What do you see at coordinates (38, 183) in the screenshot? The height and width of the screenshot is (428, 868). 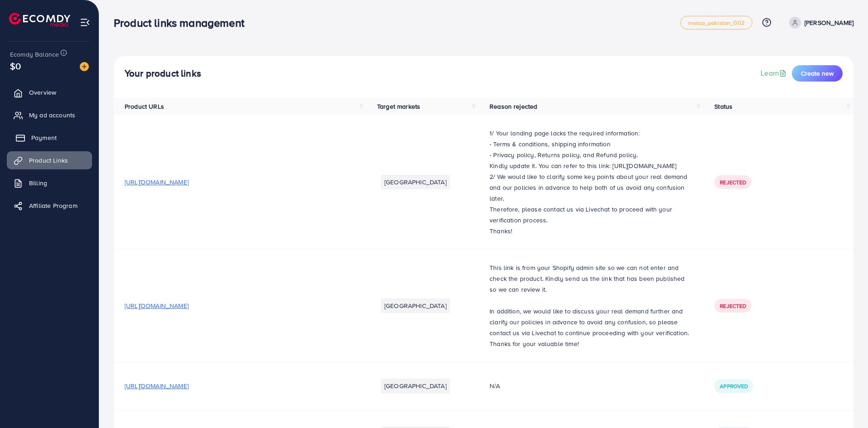 I see `span: Billing` at bounding box center [38, 183].